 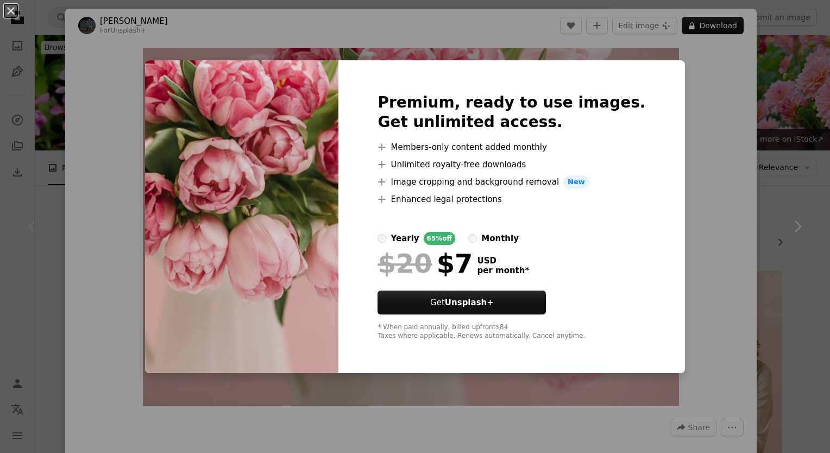 I want to click on strong: Unsplash+, so click(x=469, y=302).